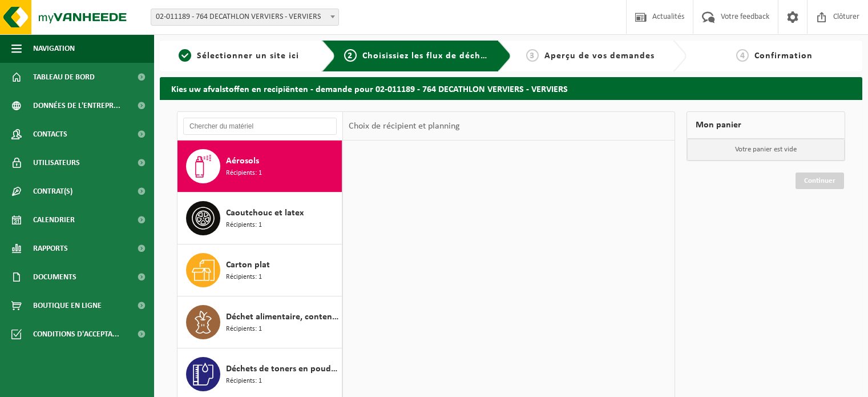  What do you see at coordinates (283, 369) in the screenshot?
I see `span: Déchets de toners en poudre, non recyclable, non dangereux` at bounding box center [283, 369].